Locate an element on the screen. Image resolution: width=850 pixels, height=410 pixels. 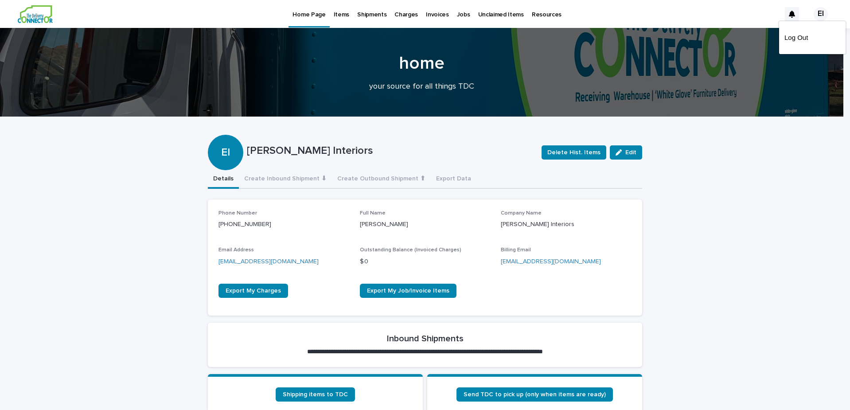
a: Log Out is located at coordinates (813, 38).